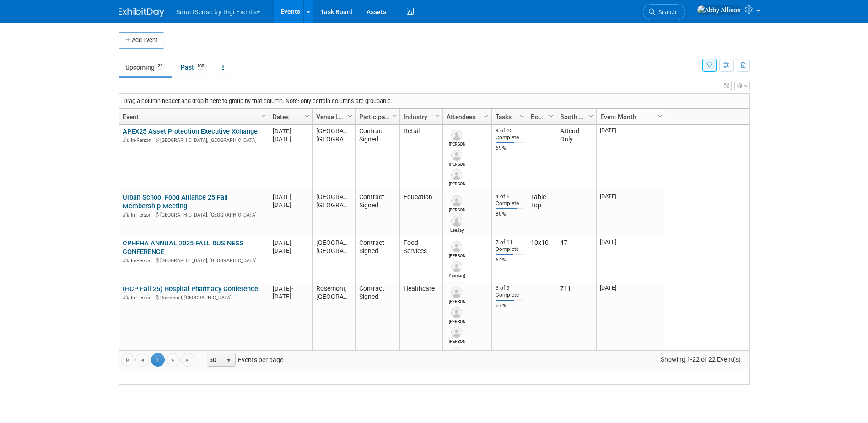  Describe the element at coordinates (457, 255) in the screenshot. I see `div: Jim Lewis` at that location.